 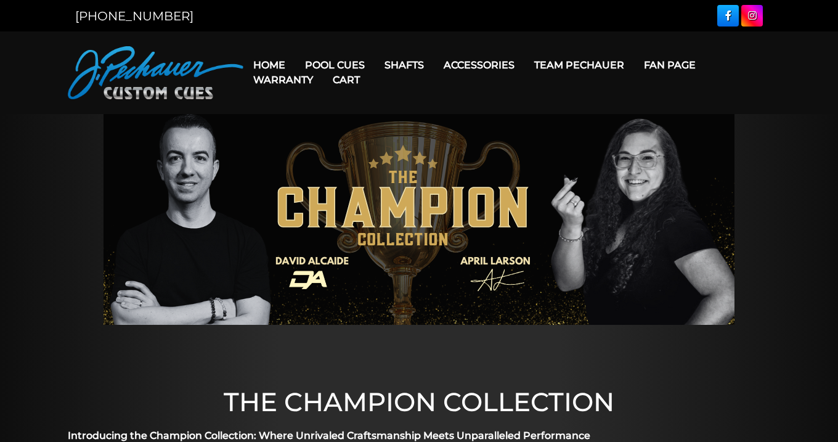 I want to click on a: Fan Page, so click(x=670, y=65).